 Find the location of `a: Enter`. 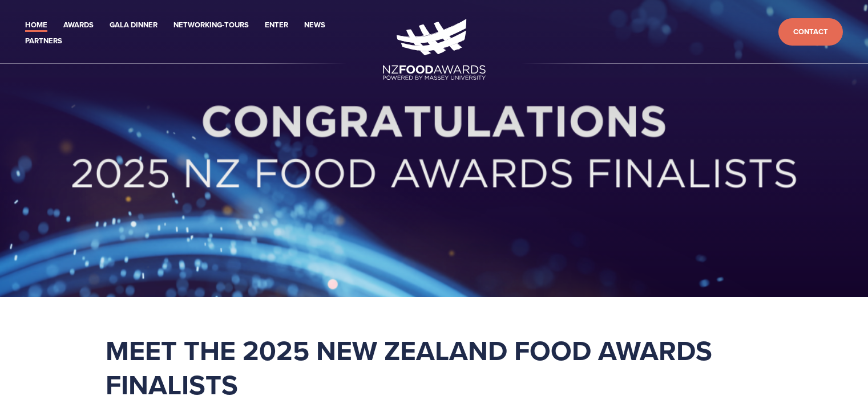

a: Enter is located at coordinates (276, 25).